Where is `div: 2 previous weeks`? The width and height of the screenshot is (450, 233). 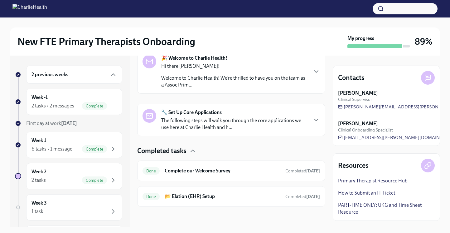
div: 2 previous weeks is located at coordinates (74, 75).